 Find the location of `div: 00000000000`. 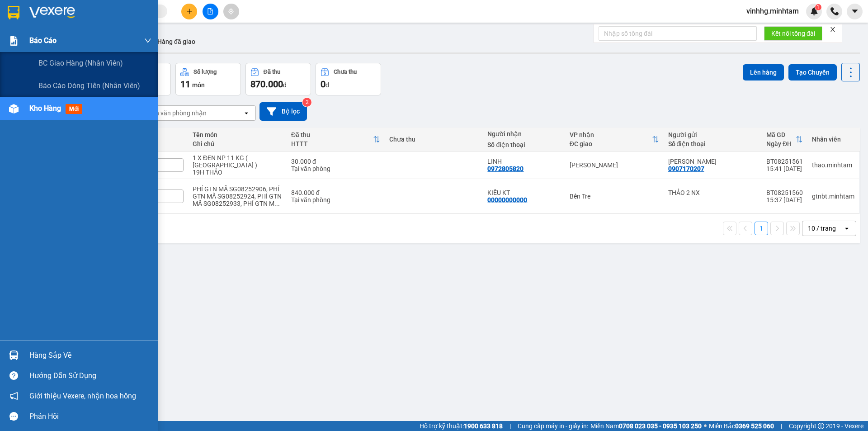

div: 00000000000 is located at coordinates (507, 200).